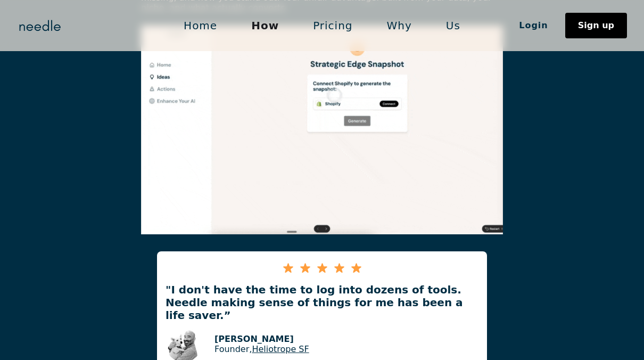 This screenshot has width=644, height=360. I want to click on a: Sign up, so click(596, 25).